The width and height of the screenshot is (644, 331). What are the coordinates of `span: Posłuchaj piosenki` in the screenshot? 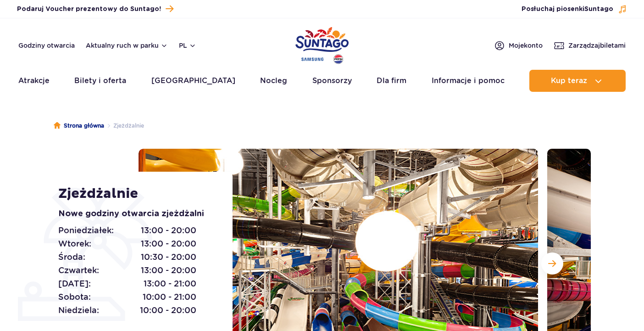 It's located at (567, 9).